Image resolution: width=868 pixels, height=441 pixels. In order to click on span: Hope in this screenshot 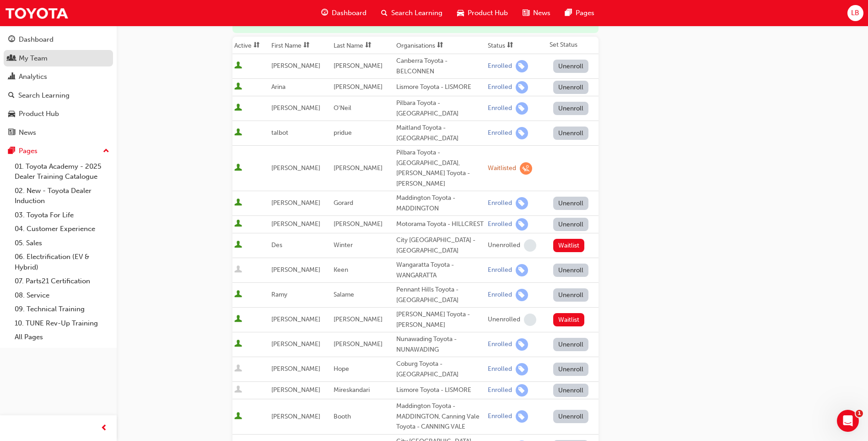, I will do `click(341, 368)`.